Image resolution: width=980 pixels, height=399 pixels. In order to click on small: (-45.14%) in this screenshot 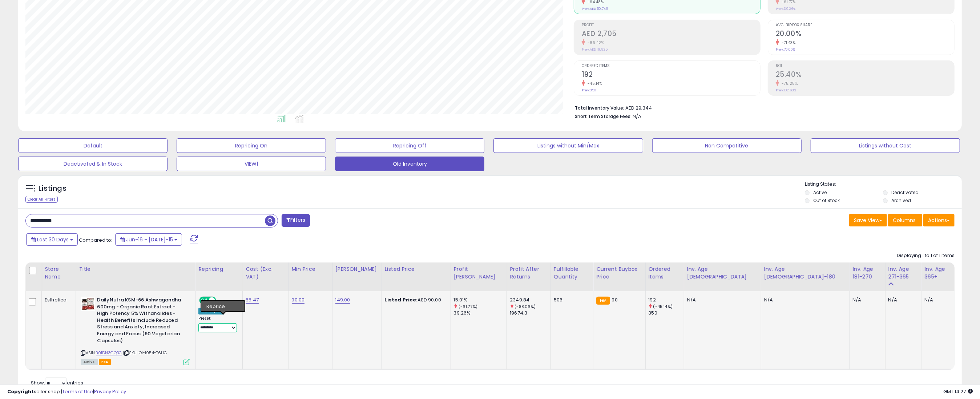, I will do `click(663, 306)`.